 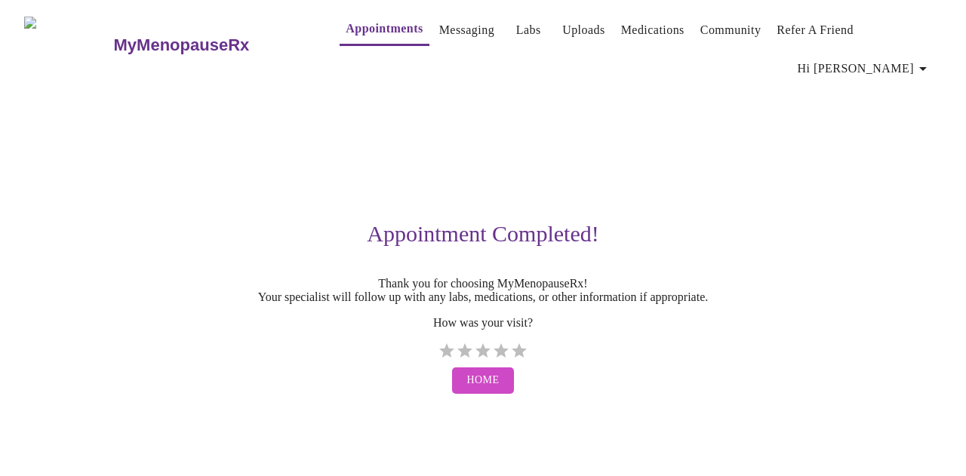 I want to click on a: Labs, so click(x=528, y=30).